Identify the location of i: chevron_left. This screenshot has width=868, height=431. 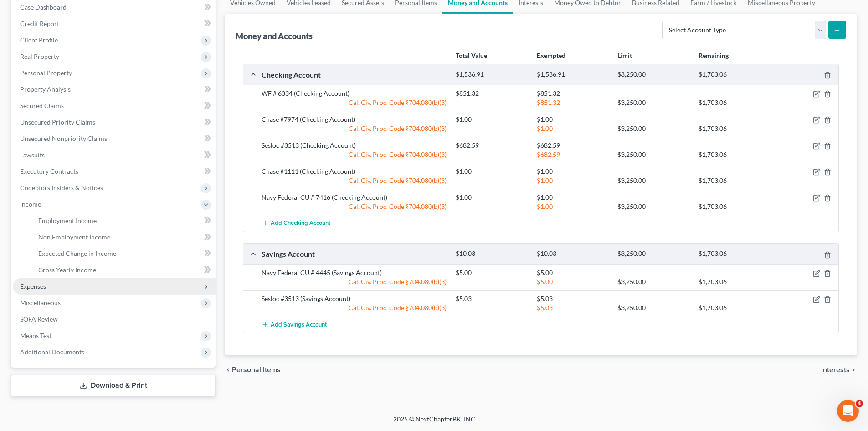
(228, 370).